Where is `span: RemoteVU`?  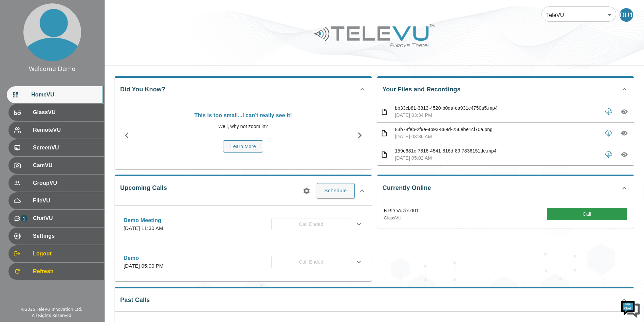
span: RemoteVU is located at coordinates (66, 130).